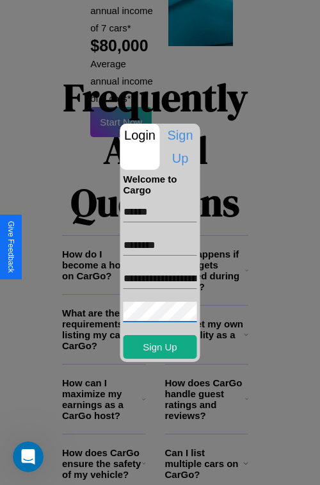 The width and height of the screenshot is (320, 485). Describe the element at coordinates (160, 347) in the screenshot. I see `button: Sign Up` at that location.